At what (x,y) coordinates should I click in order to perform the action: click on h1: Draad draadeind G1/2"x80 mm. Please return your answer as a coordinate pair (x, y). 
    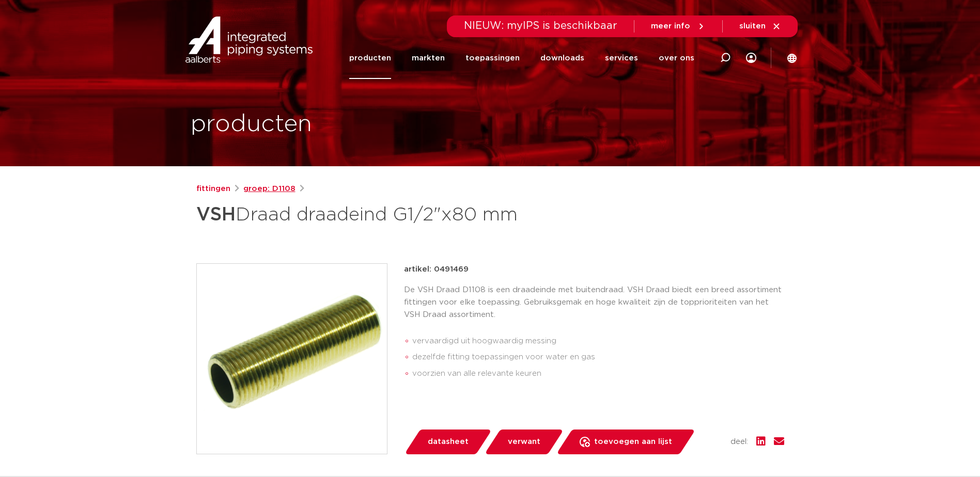
    Looking at the image, I should click on (390, 215).